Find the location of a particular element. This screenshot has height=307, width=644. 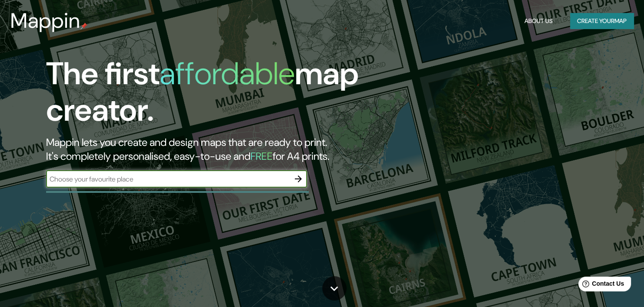

h3: Mappin is located at coordinates (45, 21).